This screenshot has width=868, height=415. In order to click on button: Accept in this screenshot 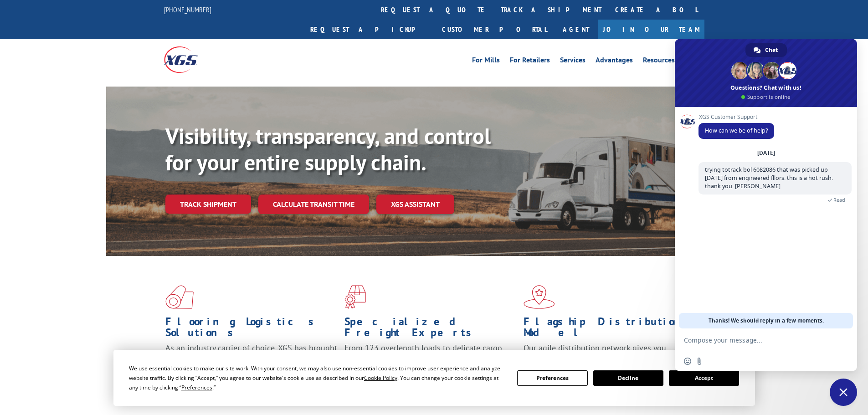, I will do `click(704, 378)`.